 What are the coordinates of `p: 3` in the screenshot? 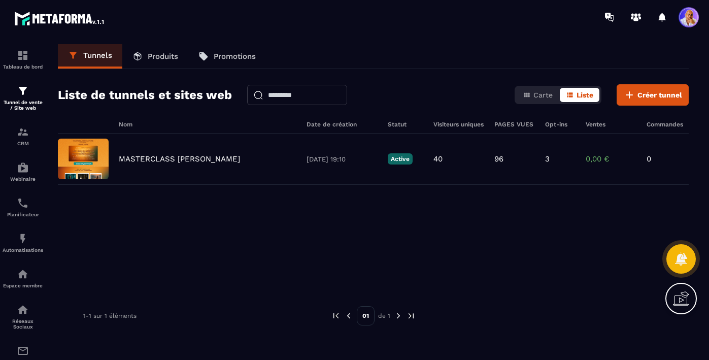 It's located at (547, 159).